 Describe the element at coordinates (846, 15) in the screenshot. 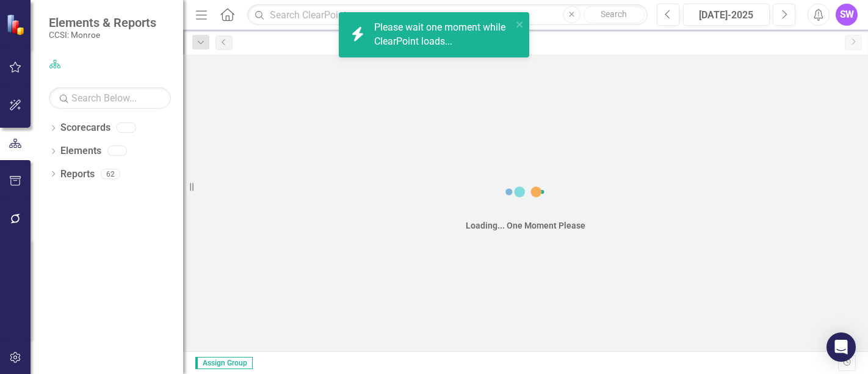

I see `div: SW` at that location.